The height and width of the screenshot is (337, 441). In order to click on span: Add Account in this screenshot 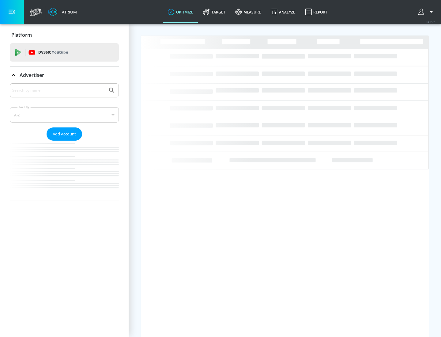, I will do `click(64, 134)`.